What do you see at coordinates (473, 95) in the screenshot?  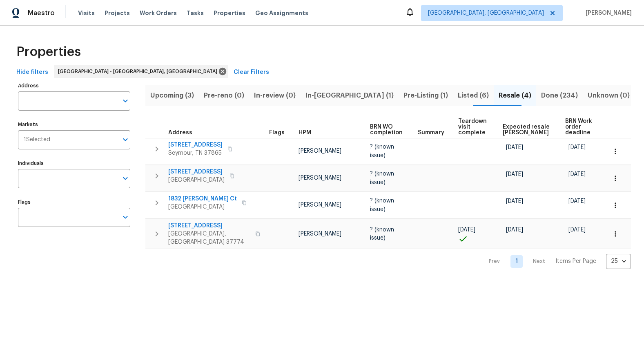 I see `span: Listed (6)` at bounding box center [473, 95].